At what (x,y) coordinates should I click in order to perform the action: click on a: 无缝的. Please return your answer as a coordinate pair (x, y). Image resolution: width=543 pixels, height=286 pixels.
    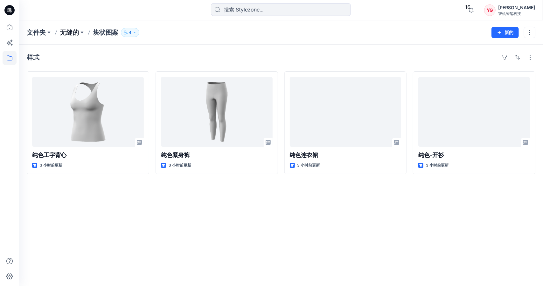
    Looking at the image, I should click on (69, 32).